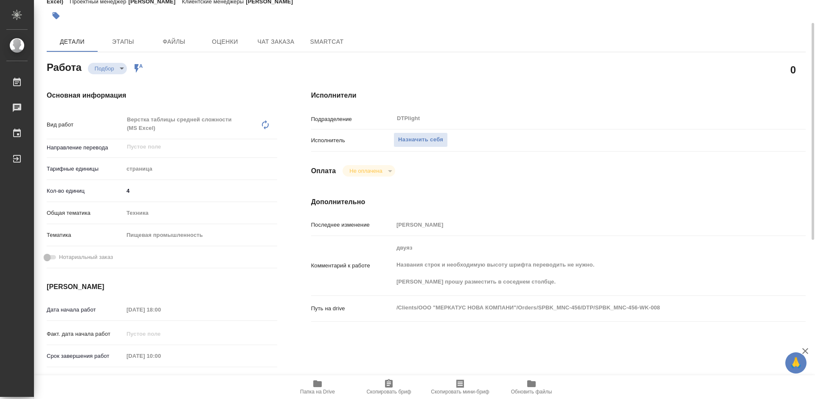 This screenshot has height=399, width=815. I want to click on span: Файлы, so click(174, 42).